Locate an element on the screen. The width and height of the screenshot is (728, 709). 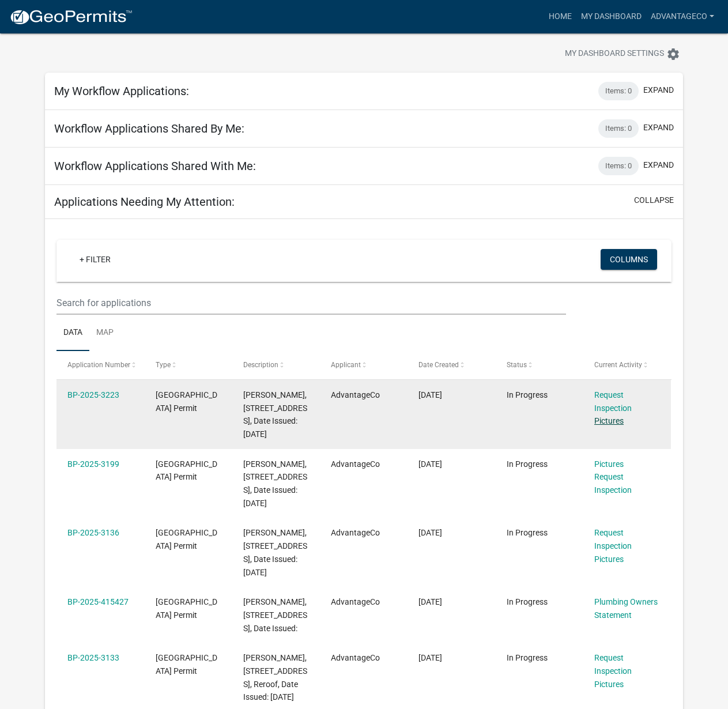
h5: Workflow Applications Shared By Me: is located at coordinates (150, 129).